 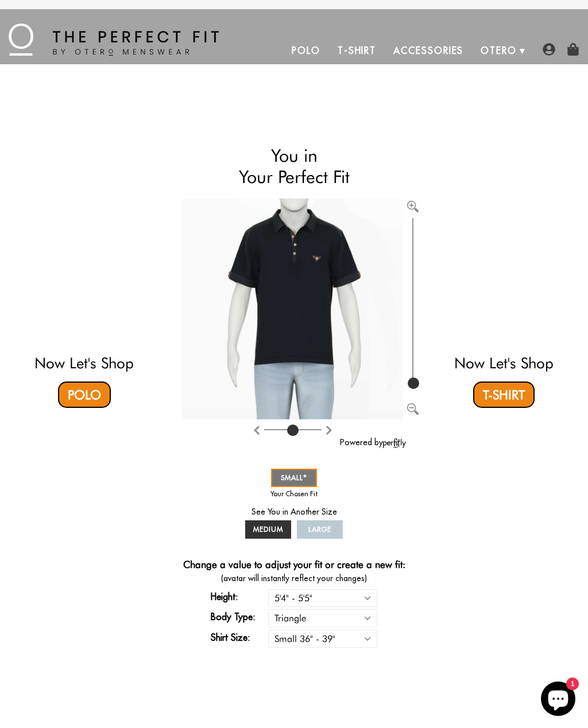 I want to click on a: Powered by, so click(x=372, y=443).